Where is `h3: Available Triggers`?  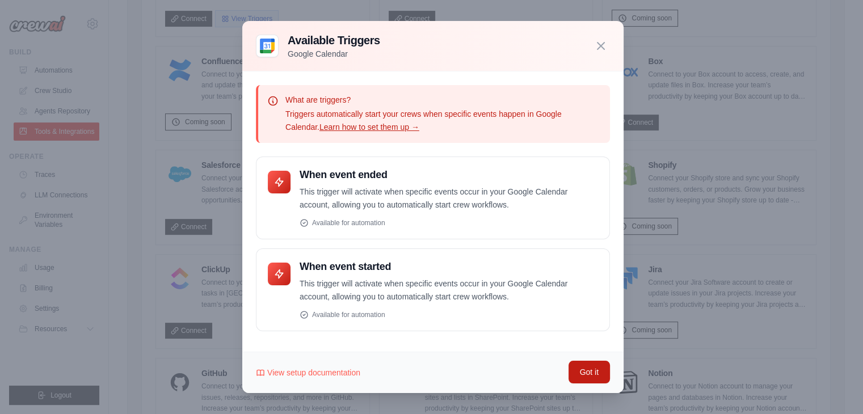
h3: Available Triggers is located at coordinates (334, 40).